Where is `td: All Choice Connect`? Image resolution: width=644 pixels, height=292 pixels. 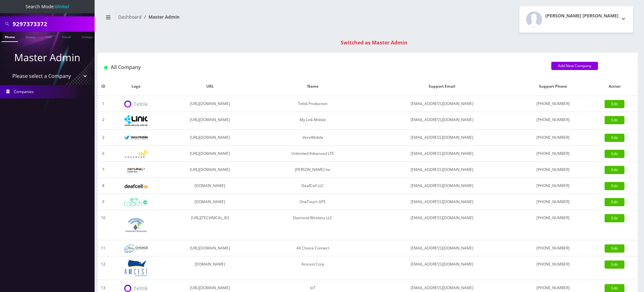 td: All Choice Connect is located at coordinates (313, 248).